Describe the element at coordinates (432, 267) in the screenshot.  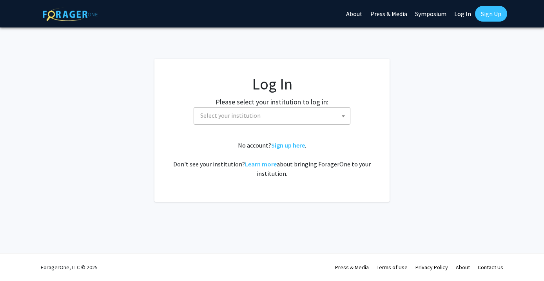
I see `a: Privacy Policy` at that location.